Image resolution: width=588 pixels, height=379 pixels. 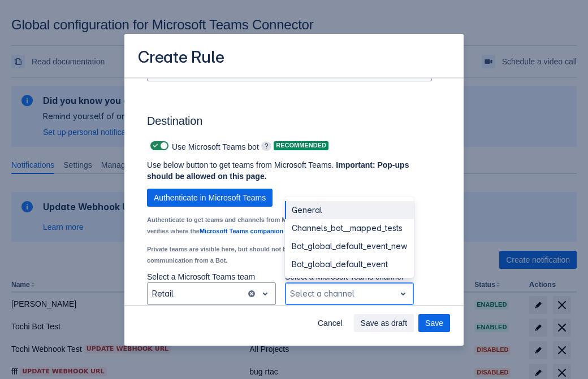 I want to click on span: Cancel, so click(x=330, y=323).